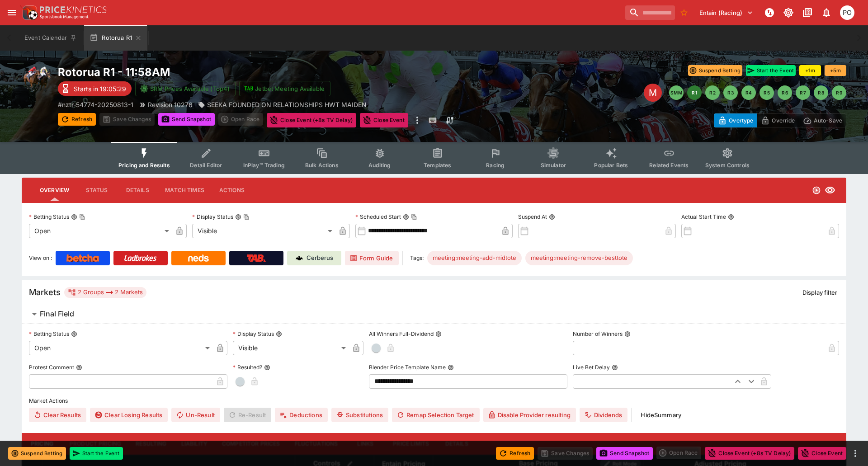  What do you see at coordinates (316, 444) in the screenshot?
I see `button: Fluctuations` at bounding box center [316, 444].